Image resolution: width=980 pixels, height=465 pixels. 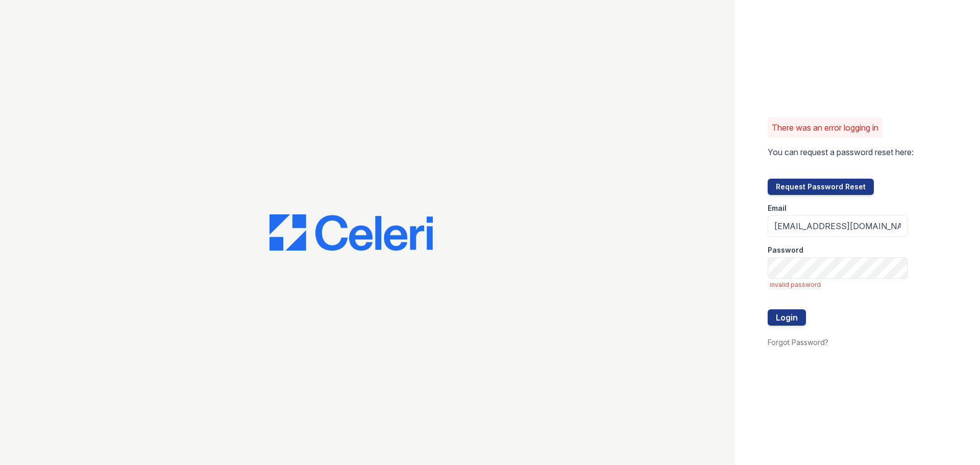 I want to click on label: Email, so click(x=776, y=208).